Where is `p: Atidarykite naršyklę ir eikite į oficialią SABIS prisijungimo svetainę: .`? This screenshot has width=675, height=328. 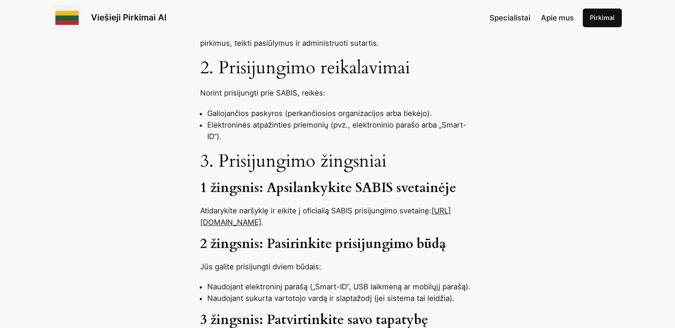 p: Atidarykite naršyklę ir eikite į oficialią SABIS prisijungimo svetainę: . is located at coordinates (338, 216).